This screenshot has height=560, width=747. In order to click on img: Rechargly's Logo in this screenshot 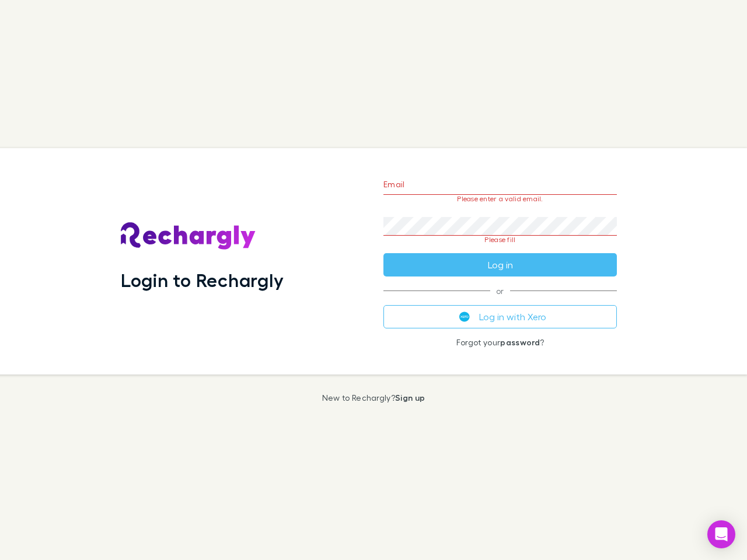, I will do `click(189, 237)`.